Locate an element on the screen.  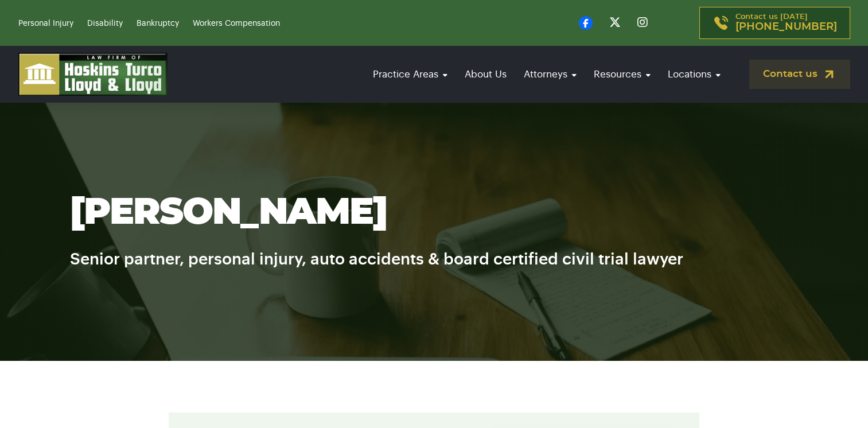
h6: Senior partner, personal injury, auto accidents & board certified civil trial lawyer is located at coordinates (434, 252).